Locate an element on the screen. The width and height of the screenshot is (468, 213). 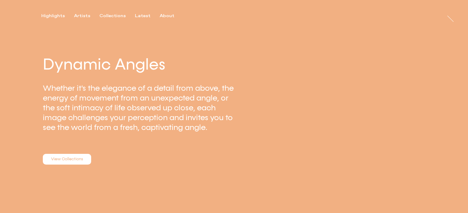
h2: Dynamic Angles is located at coordinates (138, 65).